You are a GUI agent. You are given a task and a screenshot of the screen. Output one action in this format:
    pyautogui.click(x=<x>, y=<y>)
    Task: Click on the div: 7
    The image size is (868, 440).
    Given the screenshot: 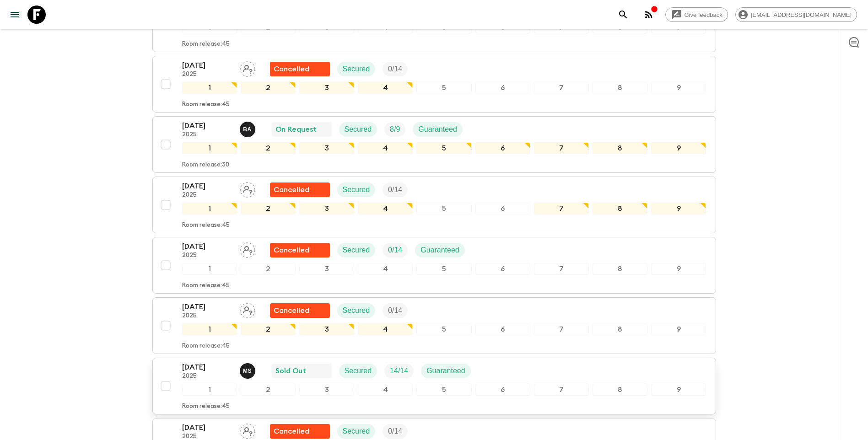 What is the action you would take?
    pyautogui.click(x=562, y=329)
    